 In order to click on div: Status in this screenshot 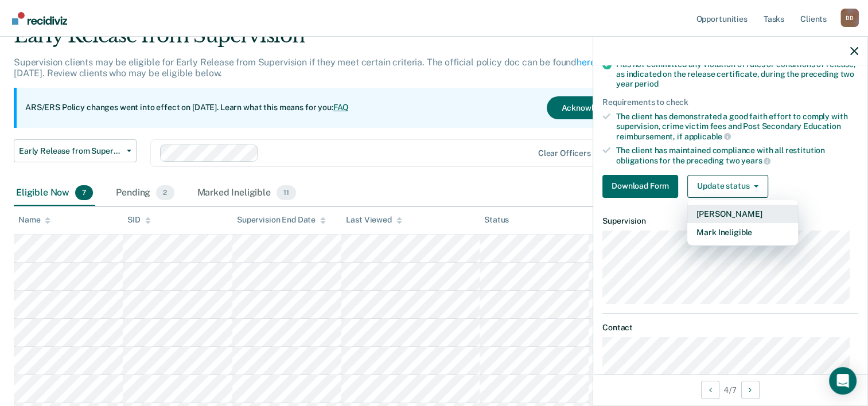, I will do `click(496, 220)`.